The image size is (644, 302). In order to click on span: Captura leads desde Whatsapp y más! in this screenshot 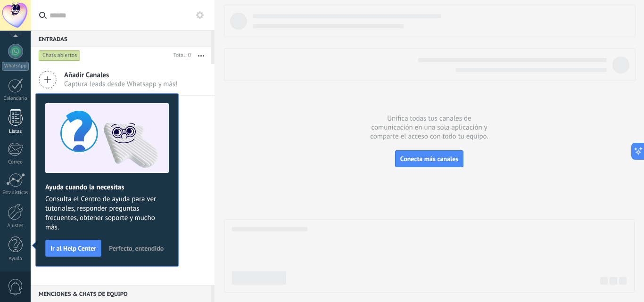, I will do `click(121, 84)`.